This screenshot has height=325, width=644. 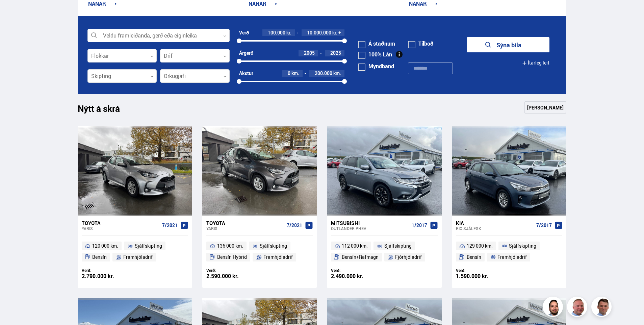 What do you see at coordinates (554, 308) in the screenshot?
I see `img: nhp88E3Fdnt1Opn2.png` at bounding box center [554, 308].